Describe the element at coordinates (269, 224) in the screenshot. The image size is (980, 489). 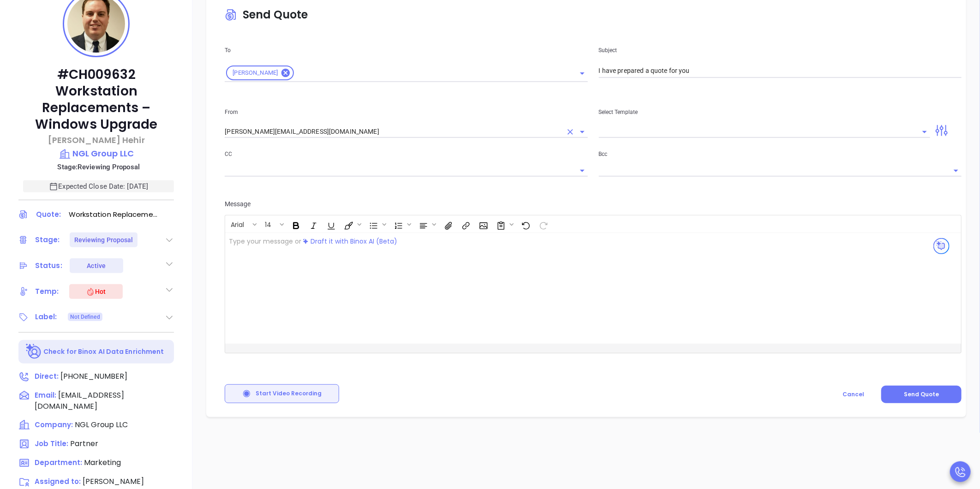
I see `button: 14` at that location.